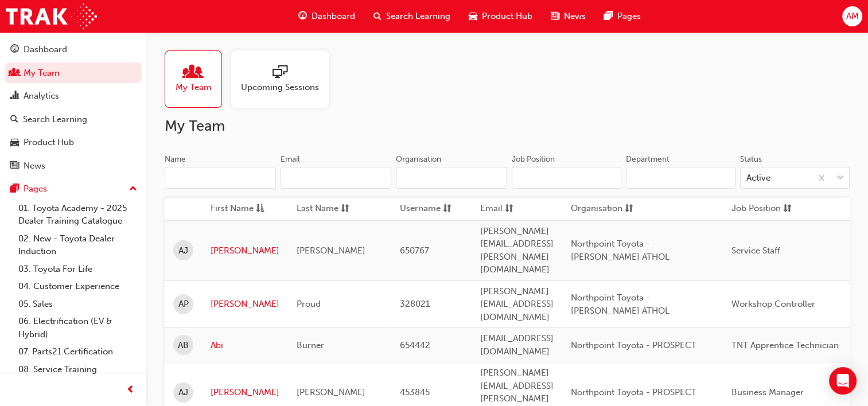 The height and width of the screenshot is (406, 868). Describe the element at coordinates (242, 209) in the screenshot. I see `button: First Nameasc-icon` at that location.